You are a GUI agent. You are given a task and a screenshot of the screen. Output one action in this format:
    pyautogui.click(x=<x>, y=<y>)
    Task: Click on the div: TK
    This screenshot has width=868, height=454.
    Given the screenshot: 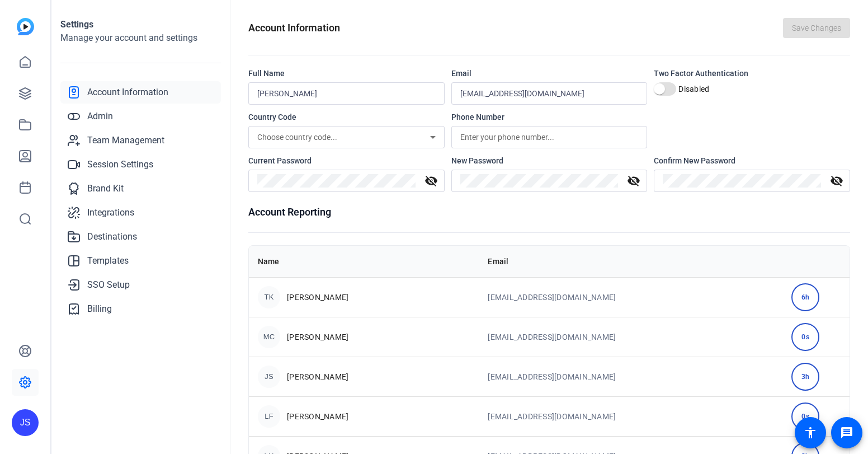 What is the action you would take?
    pyautogui.click(x=269, y=297)
    